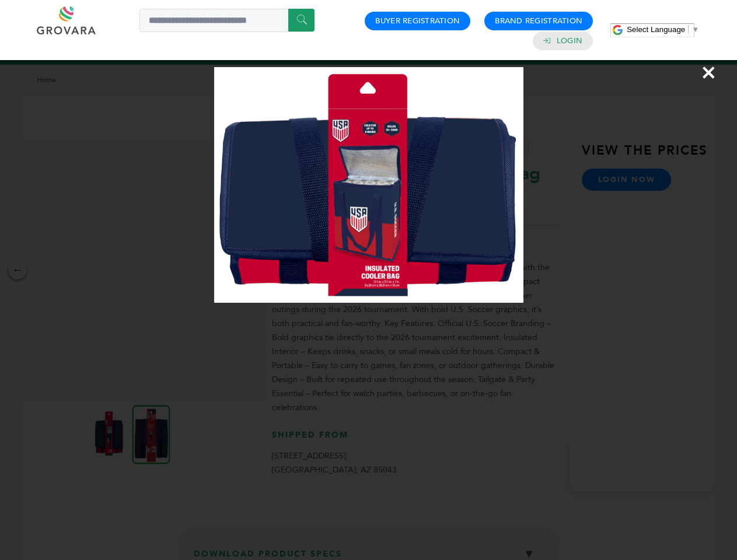 The image size is (737, 560). I want to click on a: Select Language​, so click(663, 29).